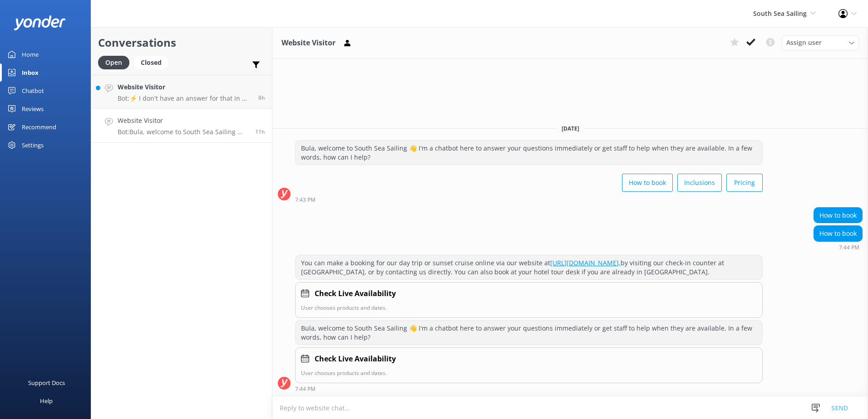  What do you see at coordinates (647, 183) in the screenshot?
I see `button: How to book` at bounding box center [647, 183].